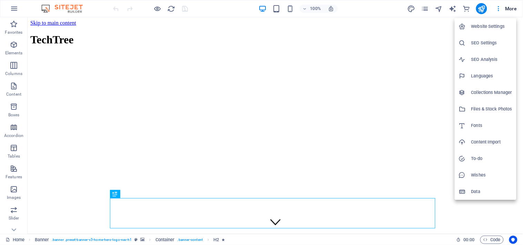 This screenshot has height=245, width=523. What do you see at coordinates (491, 76) in the screenshot?
I see `h6: Languages` at bounding box center [491, 76].